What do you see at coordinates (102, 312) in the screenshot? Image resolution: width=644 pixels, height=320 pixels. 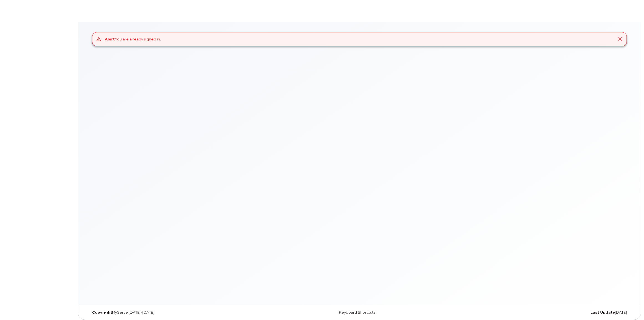 I see `strong: Copyright` at bounding box center [102, 312].